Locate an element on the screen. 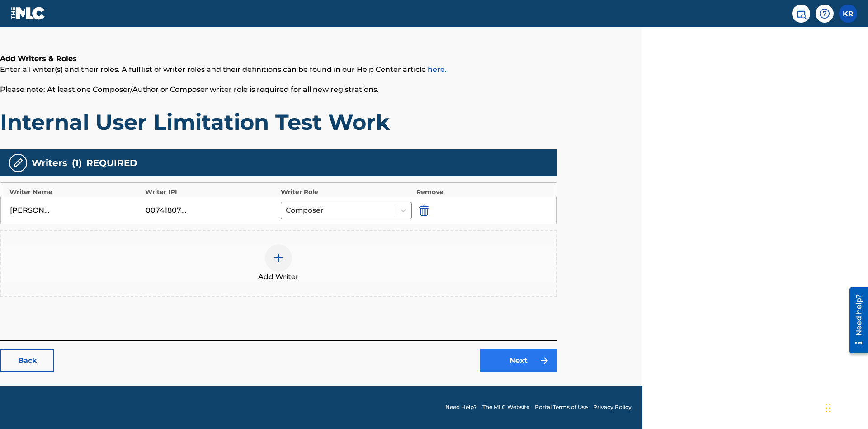 The height and width of the screenshot is (429, 868). span: ( 1 ) is located at coordinates (77, 163).